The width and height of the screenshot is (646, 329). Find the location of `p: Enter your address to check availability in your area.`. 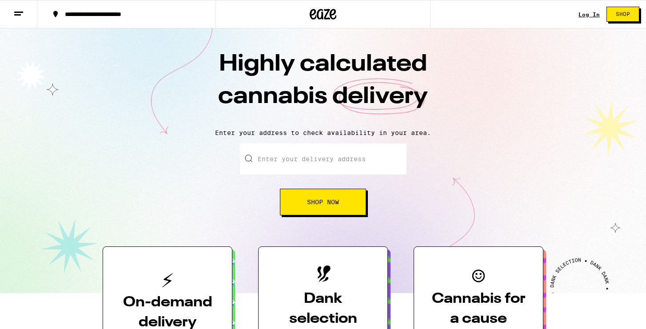

p: Enter your address to check availability in your area. is located at coordinates (323, 133).